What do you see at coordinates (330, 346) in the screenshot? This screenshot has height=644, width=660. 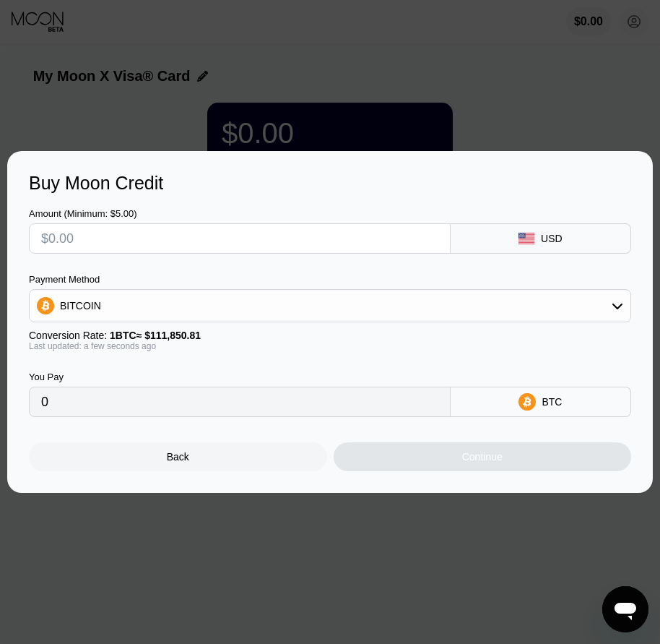 I see `div: Last updated: a few seconds ago` at bounding box center [330, 346].